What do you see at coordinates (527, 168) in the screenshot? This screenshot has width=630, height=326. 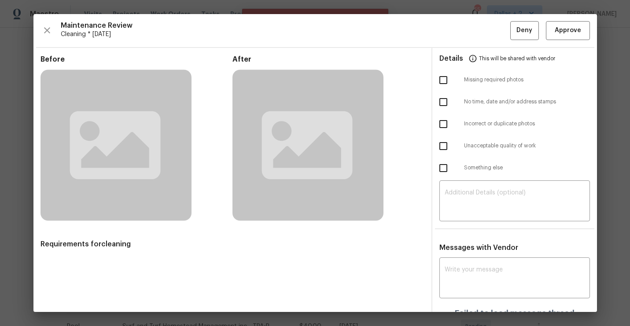 I see `span: Something else` at bounding box center [527, 168].